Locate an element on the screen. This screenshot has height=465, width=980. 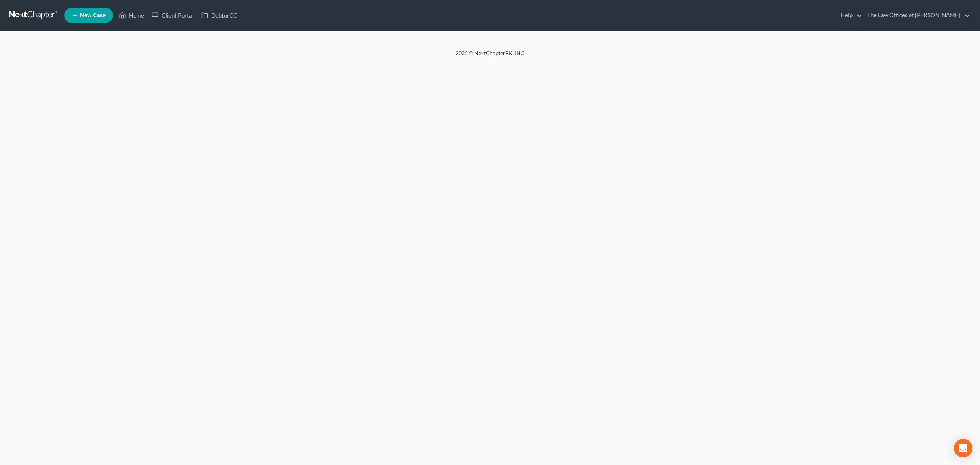
a: DebtorCC is located at coordinates (219, 15).